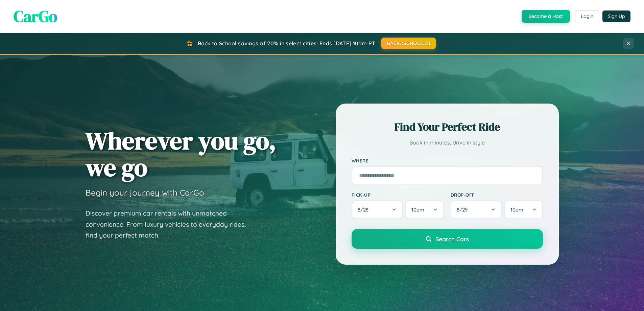 The image size is (644, 311). Describe the element at coordinates (447, 127) in the screenshot. I see `h2: Find Your Perfect Ride` at that location.